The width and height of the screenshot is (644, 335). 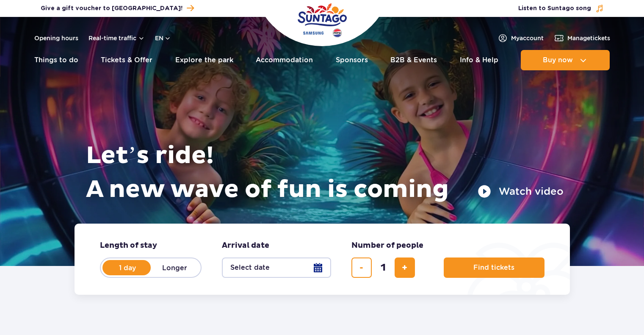 What do you see at coordinates (413, 60) in the screenshot?
I see `a: B2B & Events` at bounding box center [413, 60].